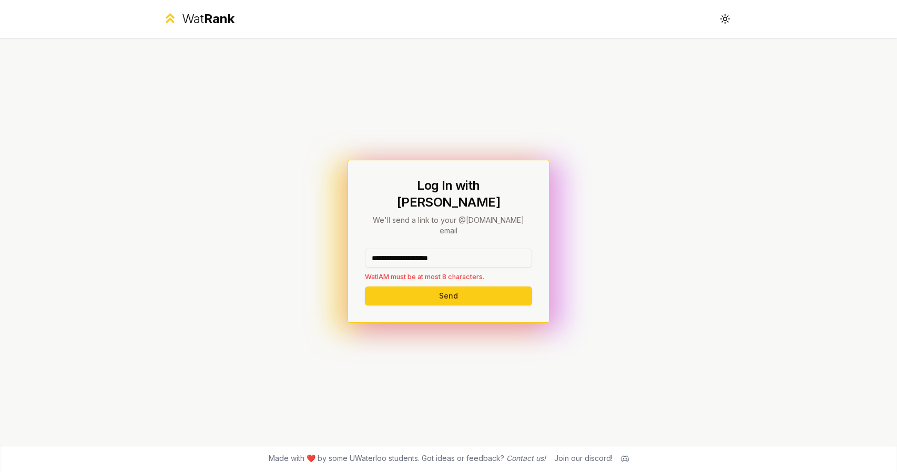 Image resolution: width=897 pixels, height=472 pixels. Describe the element at coordinates (208, 19) in the screenshot. I see `div: Wat` at that location.